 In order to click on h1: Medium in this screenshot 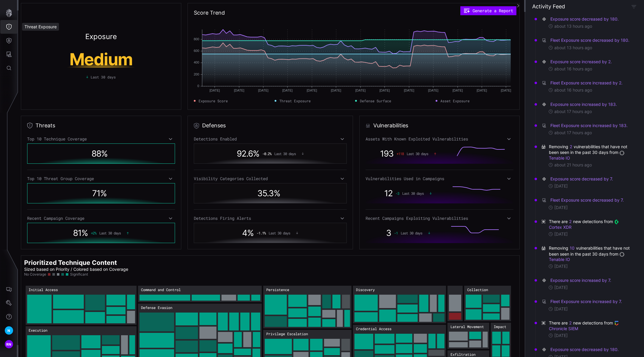, I will do `click(101, 59)`.